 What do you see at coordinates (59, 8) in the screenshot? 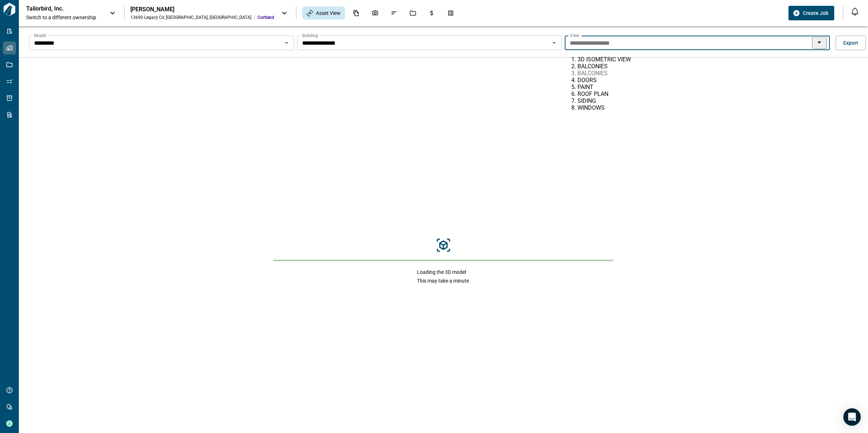
I see `p: Tailorbird, Inc.` at bounding box center [59, 8].